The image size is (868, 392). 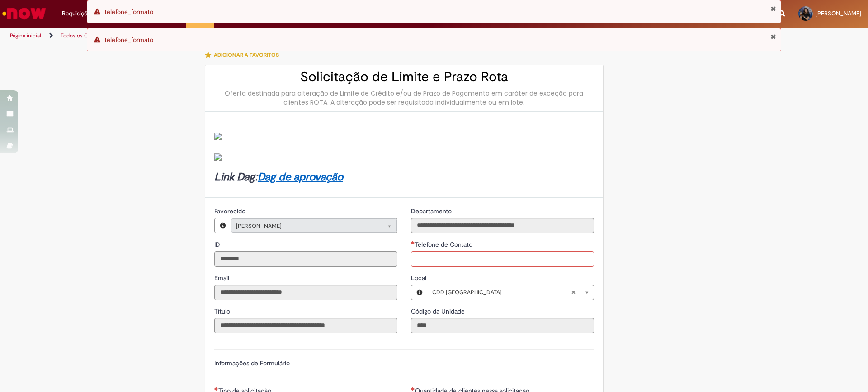 What do you see at coordinates (84, 36) in the screenshot?
I see `a: Todos os Catálogos` at bounding box center [84, 36].